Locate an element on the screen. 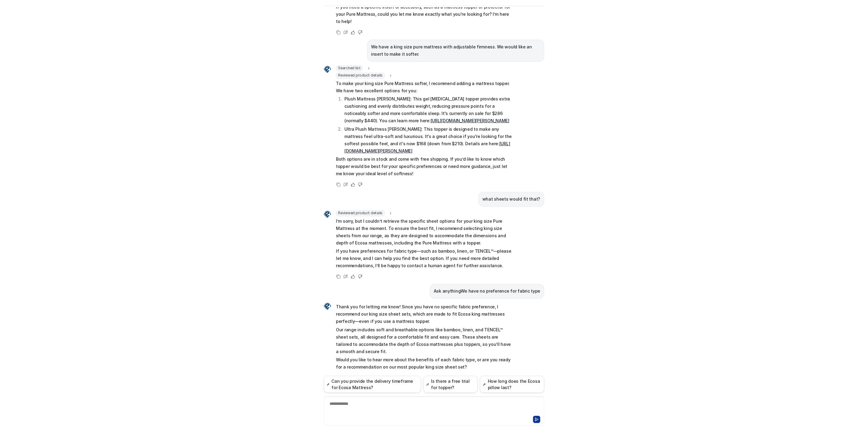 The width and height of the screenshot is (868, 433). p: Thank you for letting me know! Since you have no specific fabric preference, I recommend our king... is located at coordinates (424, 314).